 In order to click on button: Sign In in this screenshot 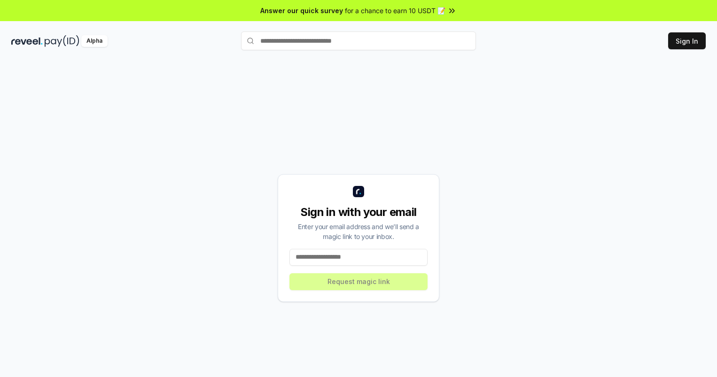, I will do `click(687, 41)`.